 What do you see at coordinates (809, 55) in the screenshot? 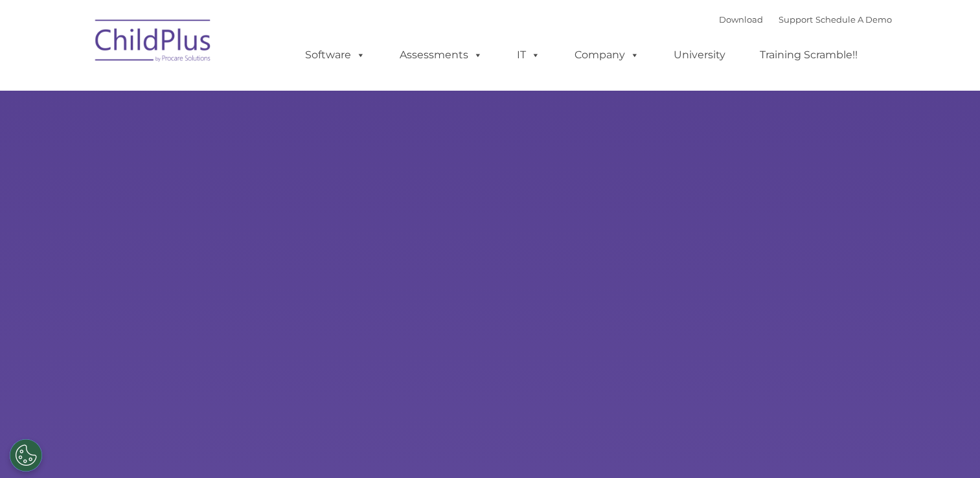
I see `a: Training Scramble!!` at bounding box center [809, 55].